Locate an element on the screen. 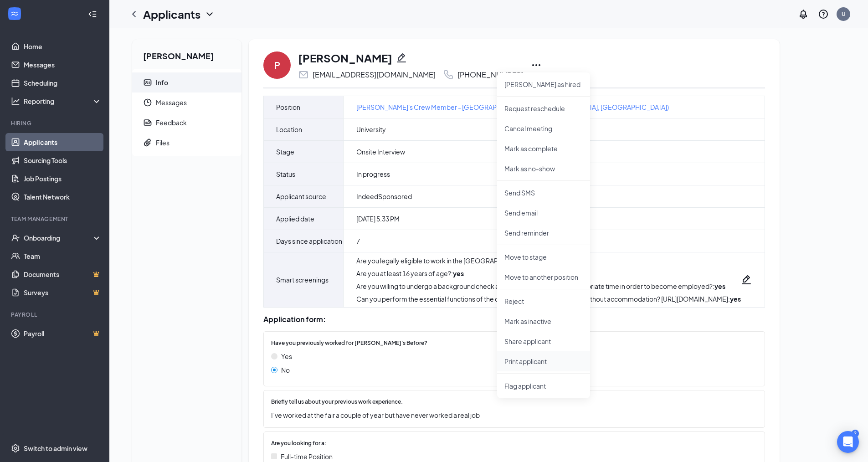 The height and width of the screenshot is (462, 868). a: Applicants is located at coordinates (62, 142).